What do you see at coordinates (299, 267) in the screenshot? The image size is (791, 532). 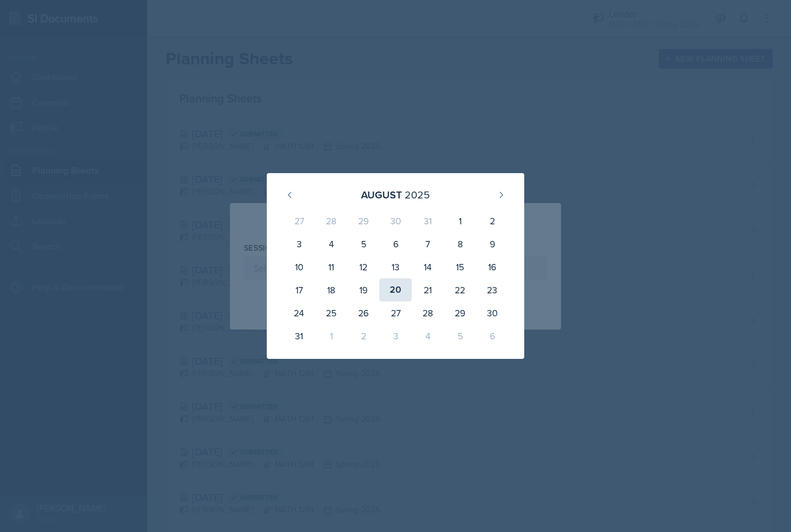 I see `div: 10` at bounding box center [299, 267].